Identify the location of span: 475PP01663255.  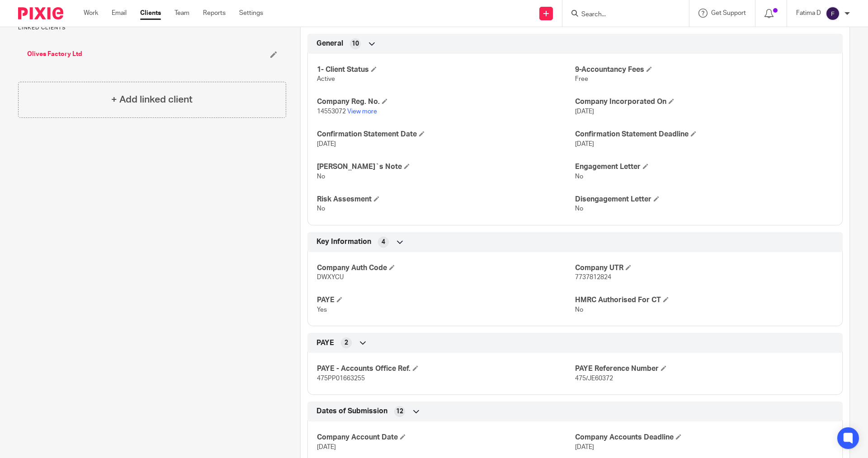
(341, 379).